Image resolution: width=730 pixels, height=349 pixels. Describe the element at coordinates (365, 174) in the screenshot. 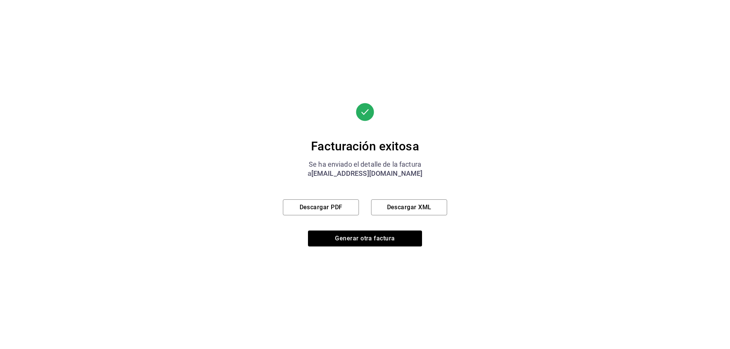

I see `div: a` at that location.